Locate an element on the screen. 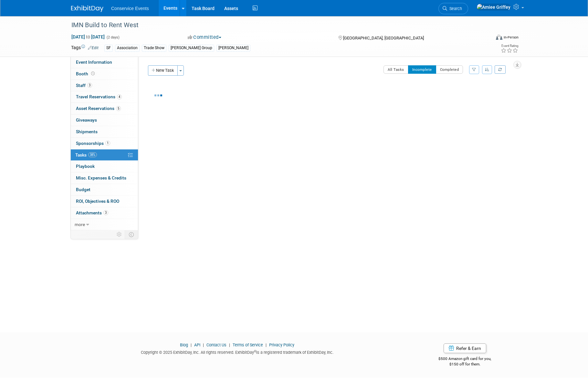 Image resolution: width=588 pixels, height=380 pixels. div: Event Rating is located at coordinates (510, 46).